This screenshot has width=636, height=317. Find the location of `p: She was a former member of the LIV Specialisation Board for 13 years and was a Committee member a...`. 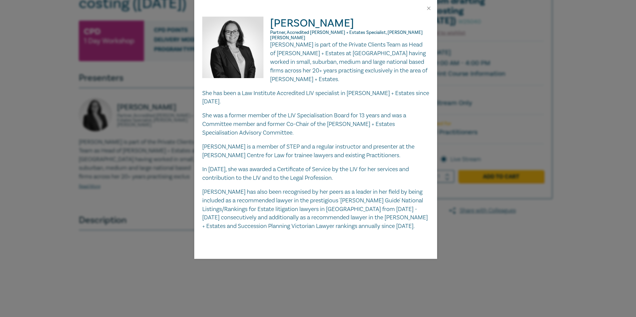

p: She was a former member of the LIV Specialisation Board for 13 years and was a Committee member a... is located at coordinates (316, 124).